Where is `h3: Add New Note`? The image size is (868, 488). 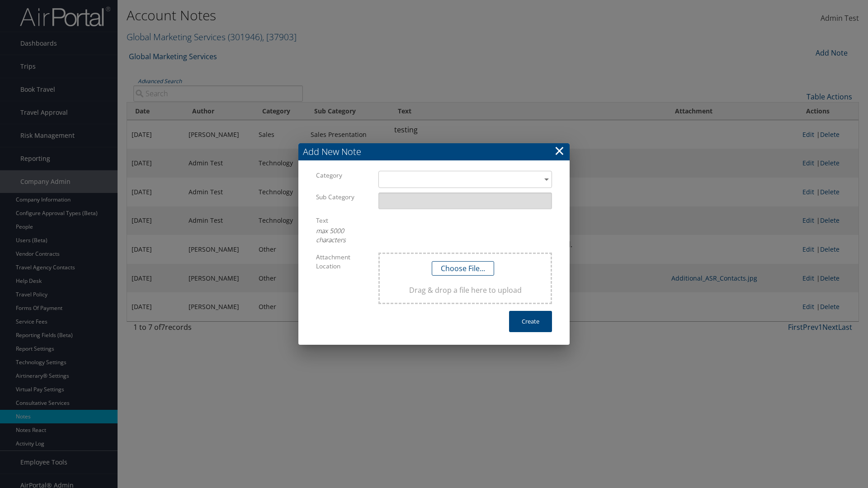 h3: Add New Note is located at coordinates (434, 152).